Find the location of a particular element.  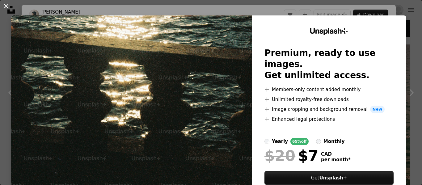

span: $20 is located at coordinates (280, 156).